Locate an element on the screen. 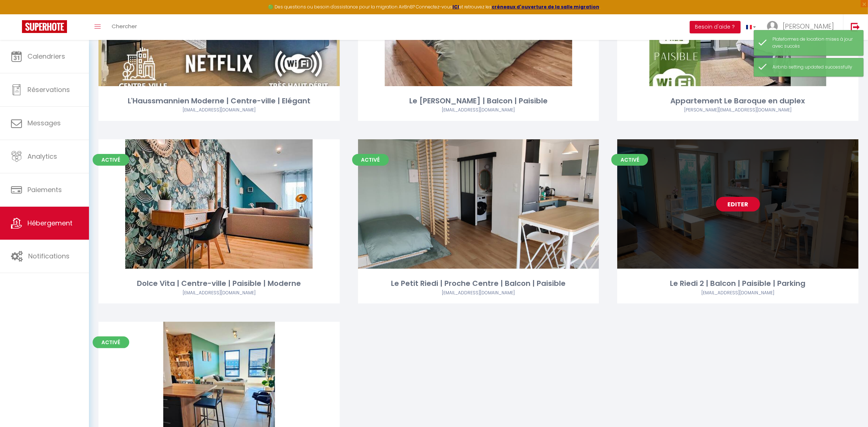 This screenshot has height=427, width=868. a: Editer is located at coordinates (738, 204).